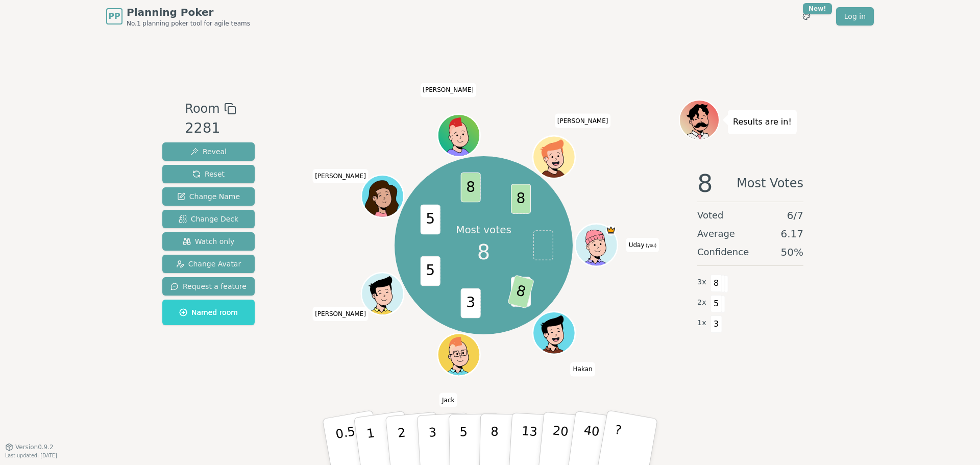  Describe the element at coordinates (208, 313) in the screenshot. I see `button: Named room` at that location.